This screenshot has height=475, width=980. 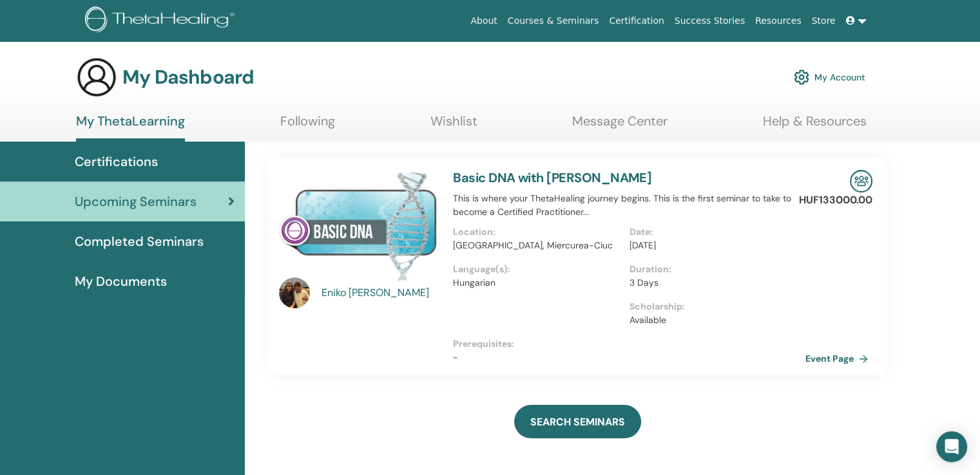 What do you see at coordinates (620, 126) in the screenshot?
I see `a: Message Center` at bounding box center [620, 126].